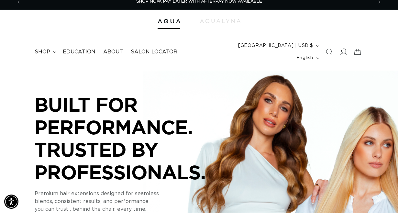 The width and height of the screenshot is (398, 213). Describe the element at coordinates (132, 194) in the screenshot. I see `p: Premium hair extensions designed for seamless` at that location.